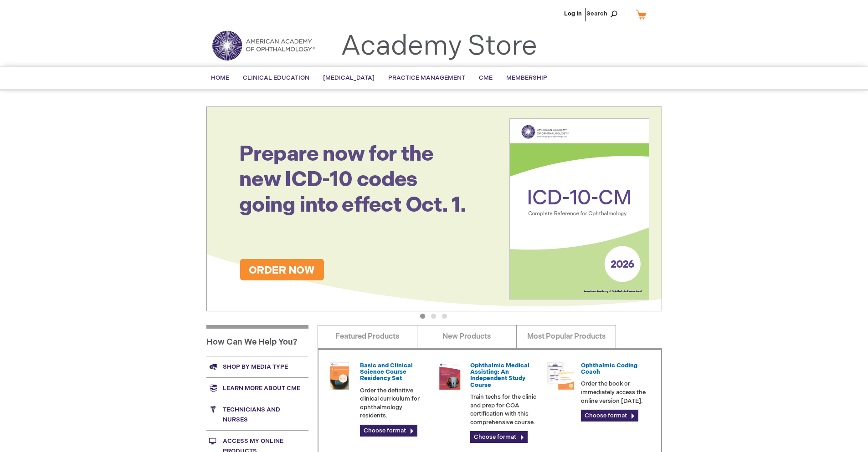 The image size is (868, 452). I want to click on p: Train techs for the clinic and prep for COA certification with this comprehensive course., so click(505, 410).